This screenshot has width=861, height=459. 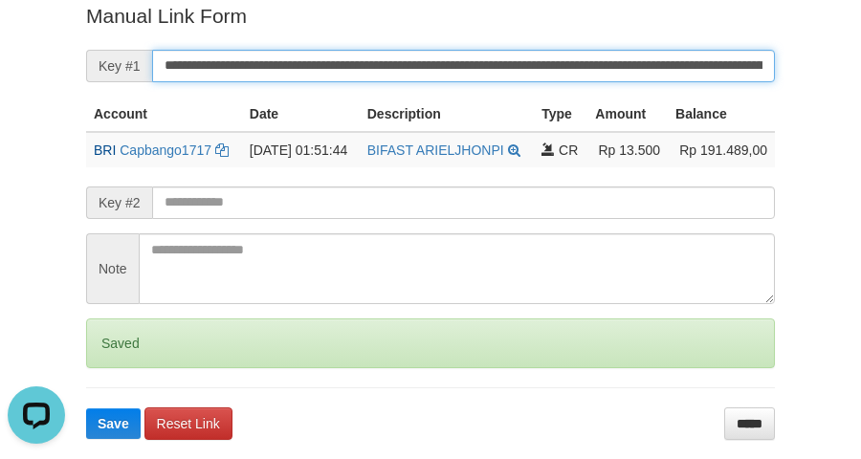 I want to click on a: Reset Link, so click(x=188, y=424).